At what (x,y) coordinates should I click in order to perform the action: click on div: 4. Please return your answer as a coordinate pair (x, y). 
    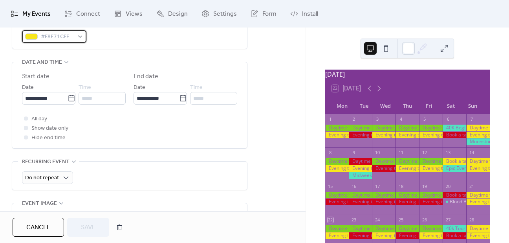
    Looking at the image, I should click on (401, 119).